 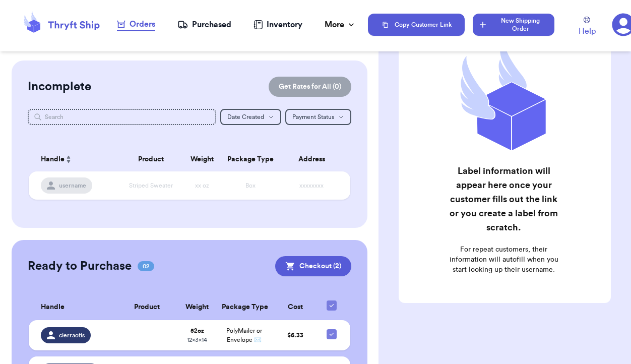 What do you see at coordinates (311, 186) in the screenshot?
I see `span: xxxxxxxx` at bounding box center [311, 186].